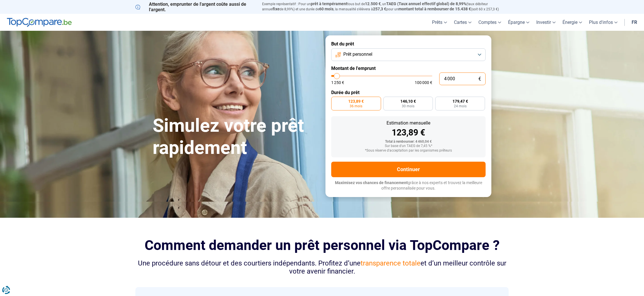 This screenshot has height=296, width=644. I want to click on a: Investir, so click(546, 22).